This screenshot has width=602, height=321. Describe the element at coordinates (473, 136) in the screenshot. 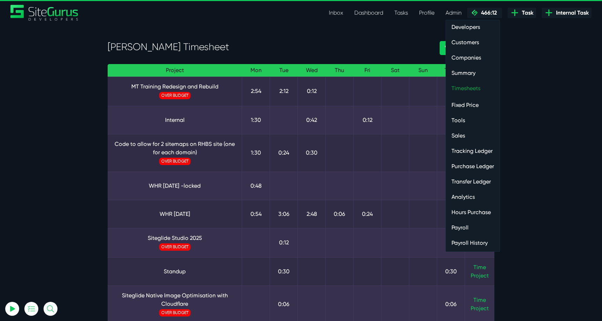

I see `a: Sales` at that location.